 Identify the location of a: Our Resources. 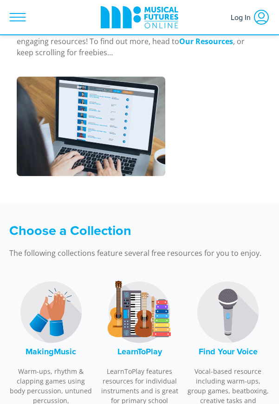
(206, 41).